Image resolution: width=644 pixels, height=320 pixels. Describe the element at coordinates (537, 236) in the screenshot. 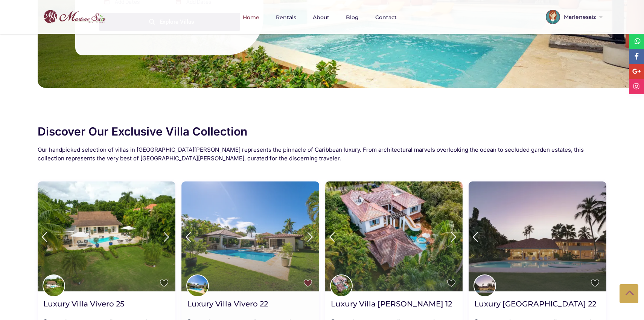

I see `img: Luxury Villa Mangos 22` at that location.